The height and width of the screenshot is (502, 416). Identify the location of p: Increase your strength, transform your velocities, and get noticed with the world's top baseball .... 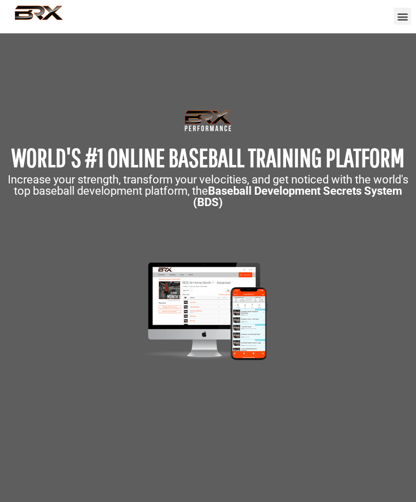
(208, 191).